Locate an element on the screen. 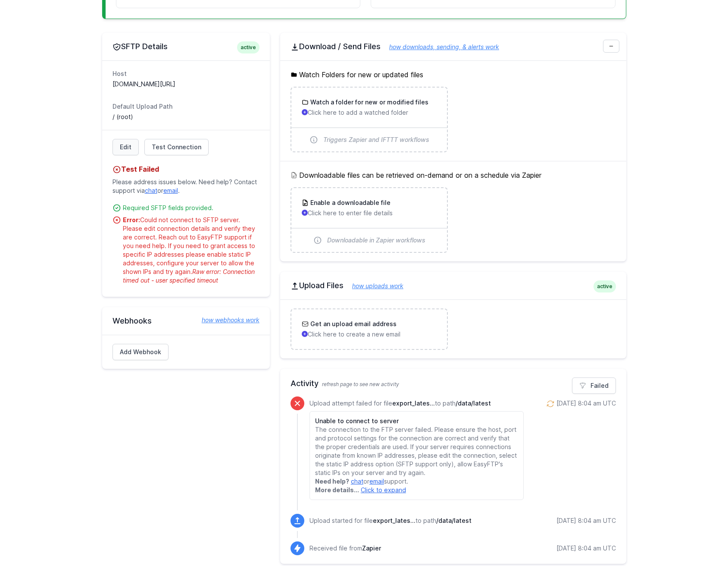 This screenshot has height=566, width=728. span: Triggers Zapier and IFTTT workflows is located at coordinates (376, 140).